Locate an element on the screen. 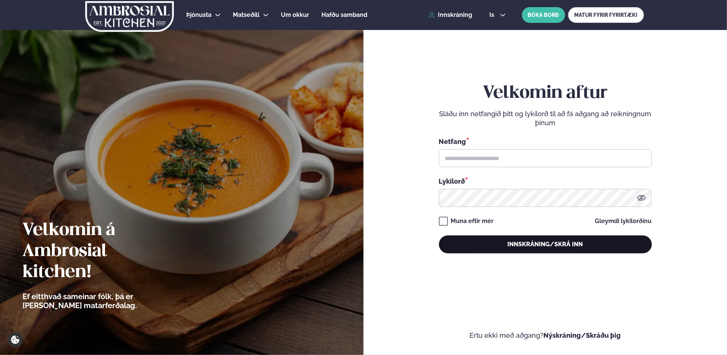  span: Þjónusta is located at coordinates (199, 15).